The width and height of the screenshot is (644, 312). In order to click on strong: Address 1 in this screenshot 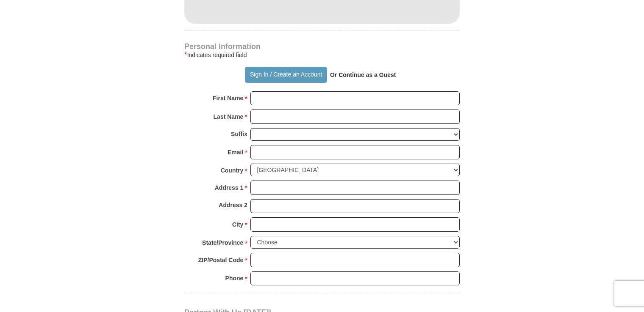, I will do `click(229, 188)`.